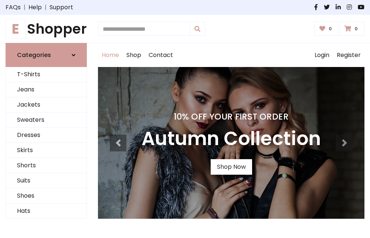 The width and height of the screenshot is (370, 238). I want to click on a: FAQs, so click(13, 7).